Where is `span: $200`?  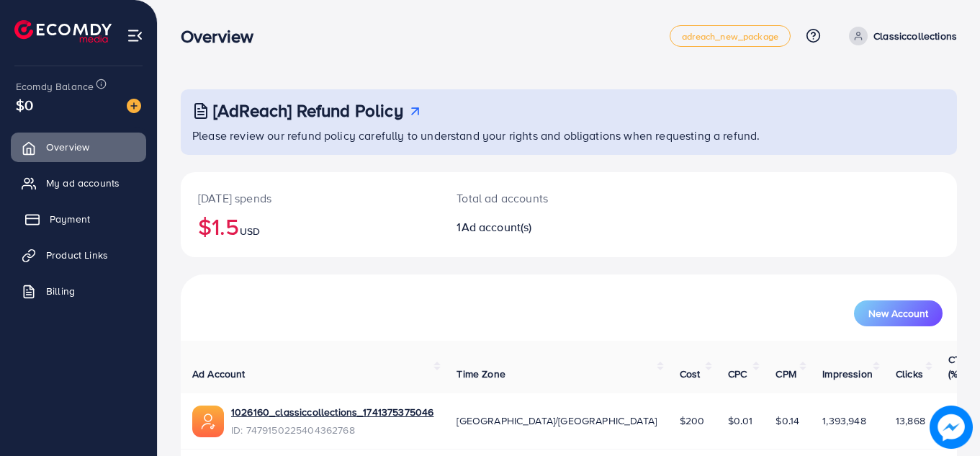 span: $200 is located at coordinates (692, 421).